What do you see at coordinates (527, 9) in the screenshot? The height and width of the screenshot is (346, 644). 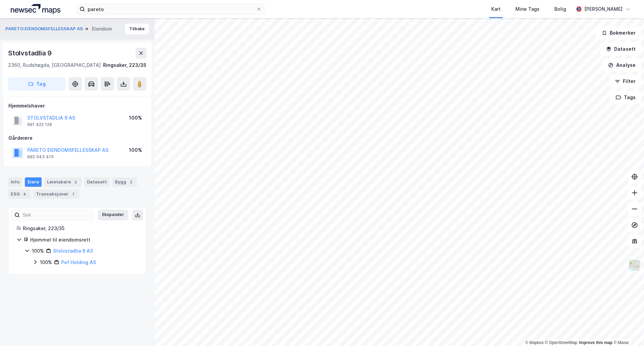 I see `div: Mine Tags` at bounding box center [527, 9].